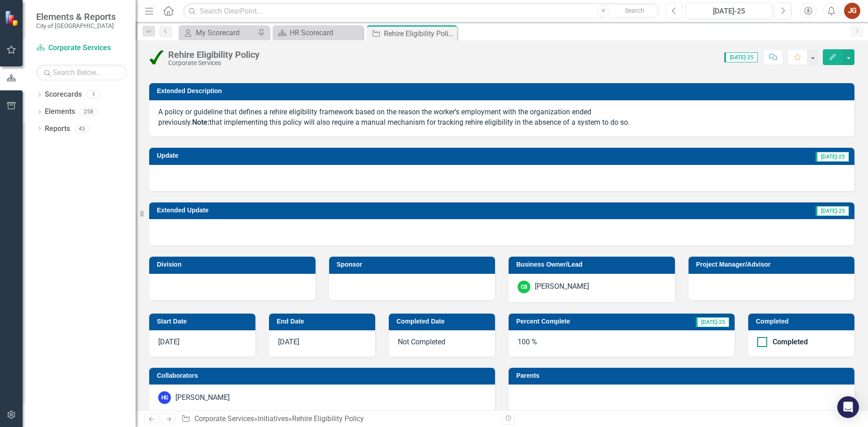  What do you see at coordinates (273, 418) in the screenshot?
I see `a: Initiatives` at bounding box center [273, 418].